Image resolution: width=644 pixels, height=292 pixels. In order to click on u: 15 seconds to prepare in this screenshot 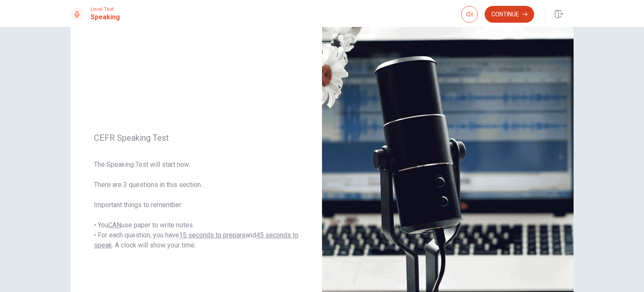, I will do `click(212, 235)`.